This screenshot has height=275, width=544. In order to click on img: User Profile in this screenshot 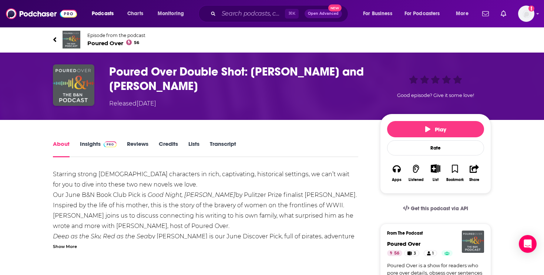, I will do `click(526, 14)`.